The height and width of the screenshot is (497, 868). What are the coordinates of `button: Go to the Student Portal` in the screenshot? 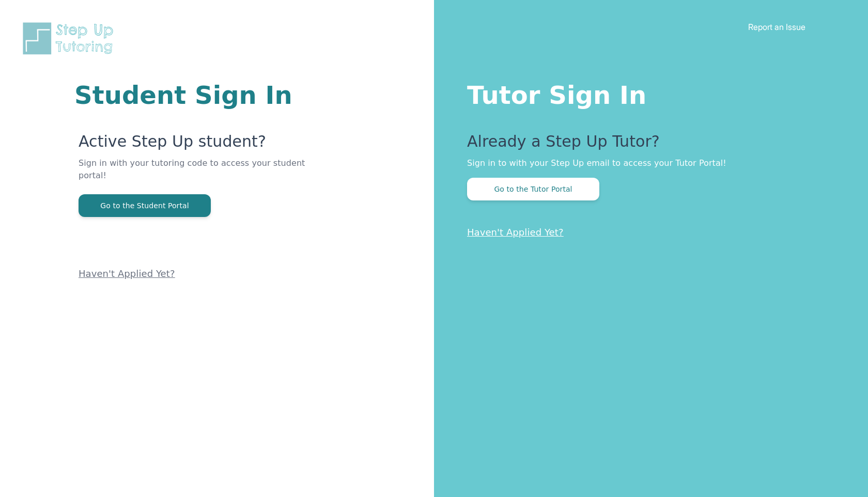 It's located at (145, 206).